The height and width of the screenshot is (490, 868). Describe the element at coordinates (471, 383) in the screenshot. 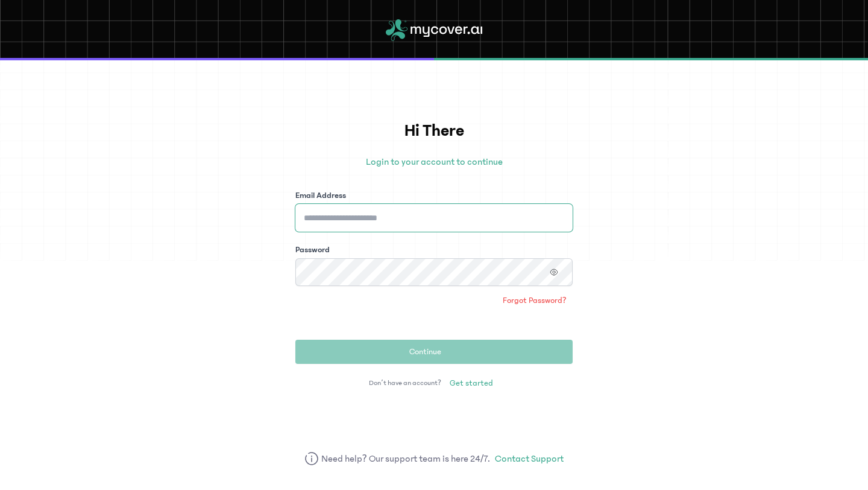

I see `span: Get started` at that location.